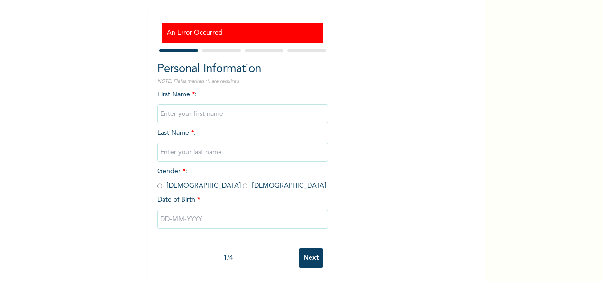  Describe the element at coordinates (228, 258) in the screenshot. I see `div: 1 / 4` at that location.